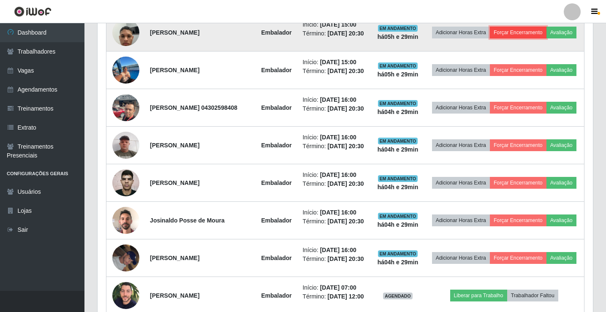 The image size is (606, 312). I want to click on img: 1683118670739.jpeg, so click(126, 295).